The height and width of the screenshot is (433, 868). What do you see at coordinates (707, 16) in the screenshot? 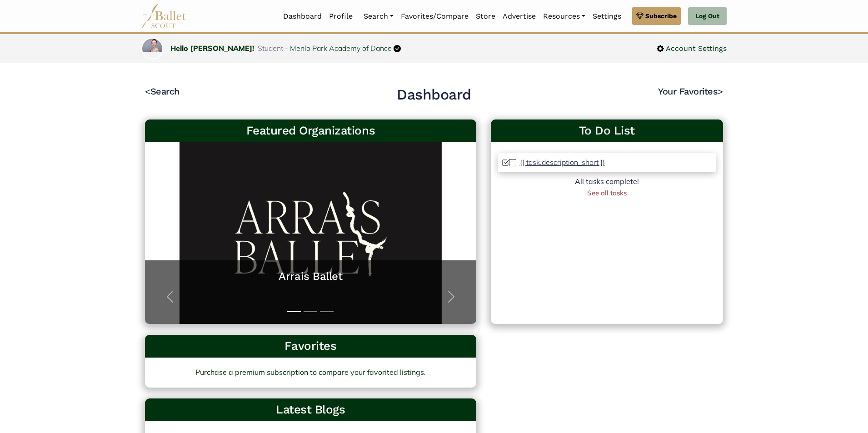
I see `a: Log Out` at bounding box center [707, 16].